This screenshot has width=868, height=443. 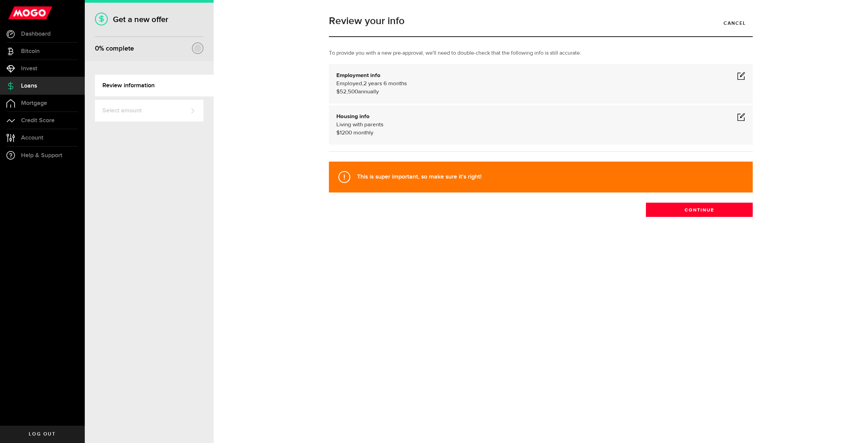 I want to click on a: Cancel, so click(x=735, y=23).